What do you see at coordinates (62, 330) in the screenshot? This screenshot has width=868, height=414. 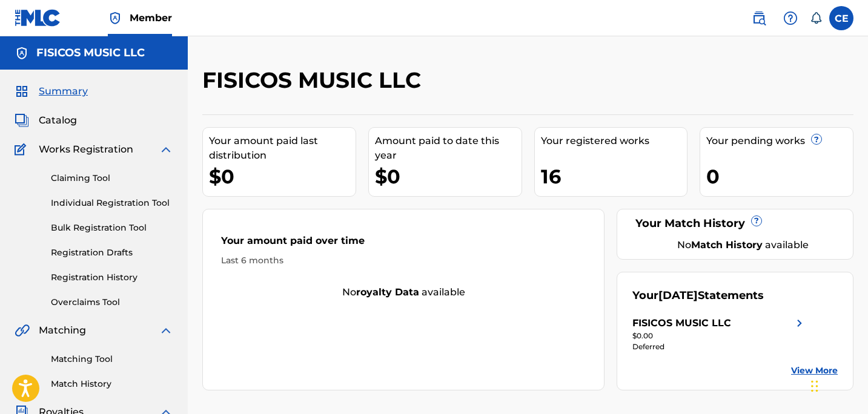 I see `span: Matching` at bounding box center [62, 330].